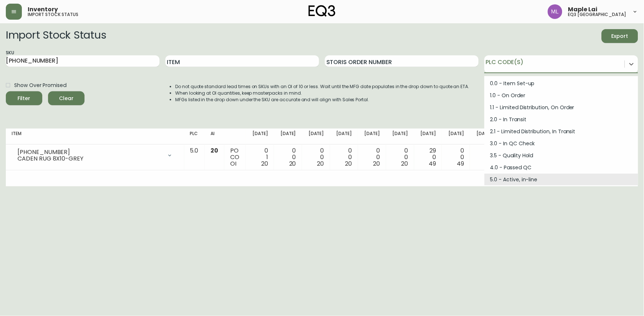 The height and width of the screenshot is (316, 644). I want to click on th: Item, so click(95, 137).